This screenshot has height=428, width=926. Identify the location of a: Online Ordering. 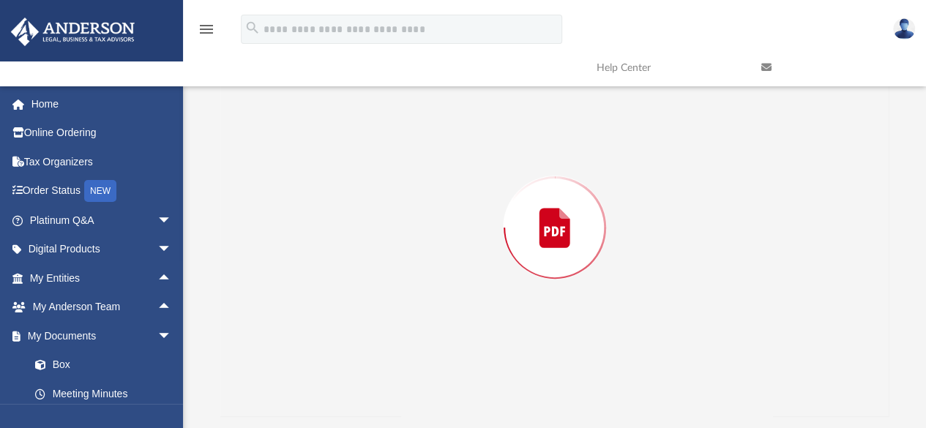
(102, 133).